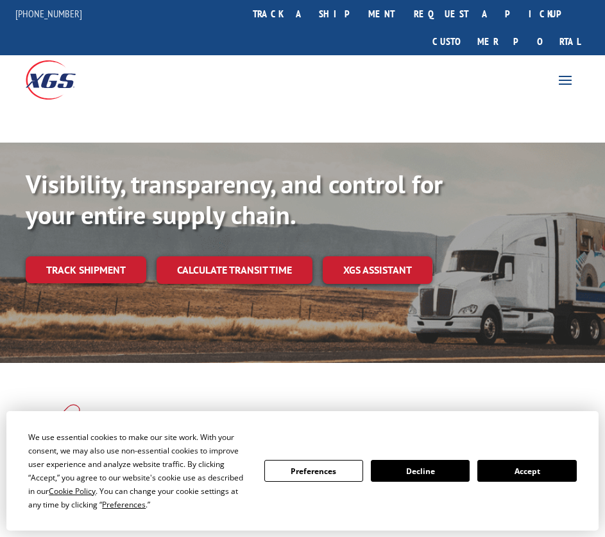  What do you see at coordinates (377, 270) in the screenshot?
I see `a: XGS ASSISTANT` at bounding box center [377, 270].